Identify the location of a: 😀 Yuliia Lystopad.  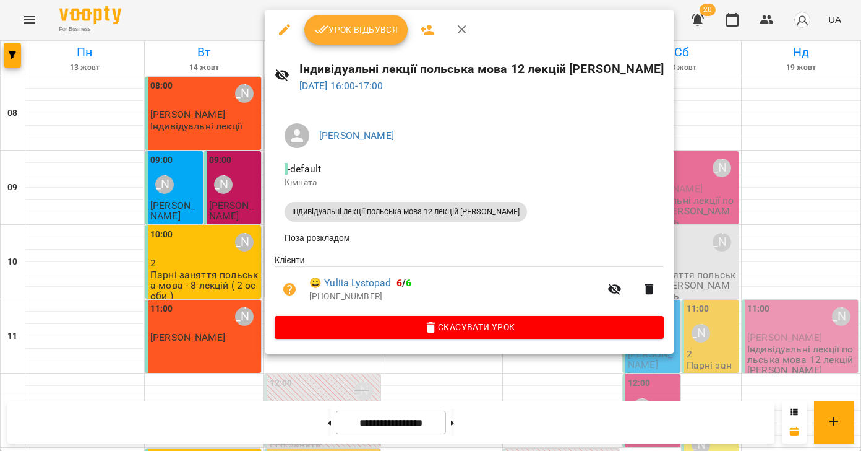
(350, 283).